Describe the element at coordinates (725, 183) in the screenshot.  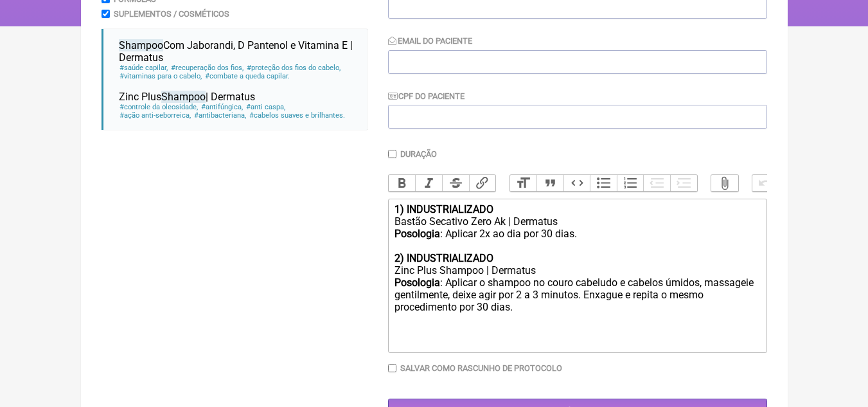
I see `button: Attach Files` at that location.